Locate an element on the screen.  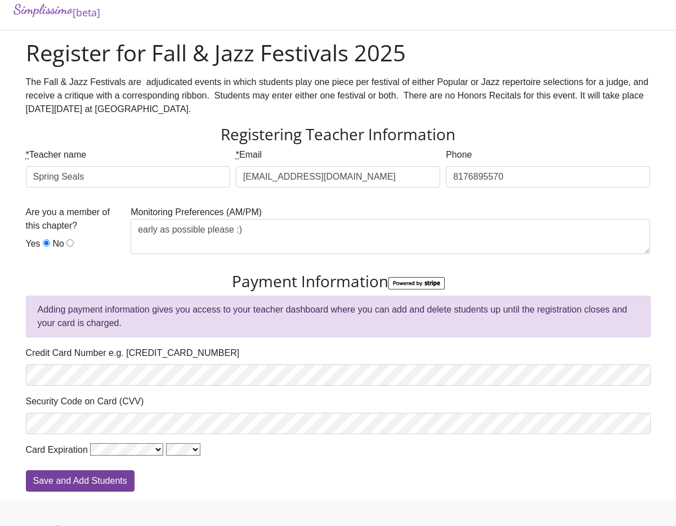
label: Security Code on Card (CVV) is located at coordinates (85, 402).